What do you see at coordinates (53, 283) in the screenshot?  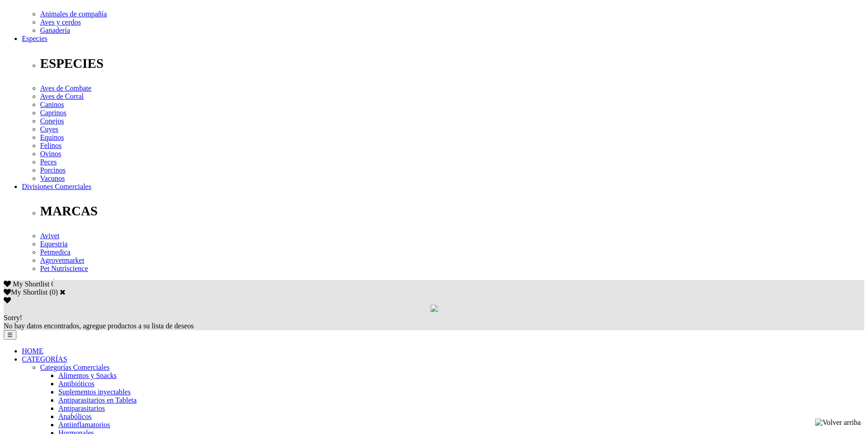 I see `span: 0` at bounding box center [53, 283].